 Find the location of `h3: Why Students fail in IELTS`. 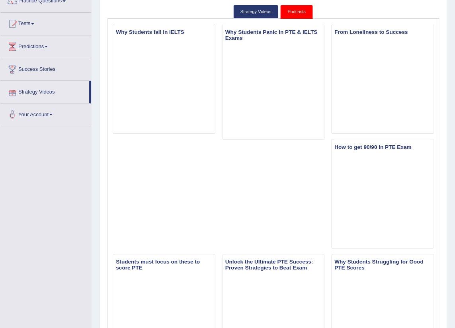

h3: Why Students fail in IELTS is located at coordinates (164, 32).